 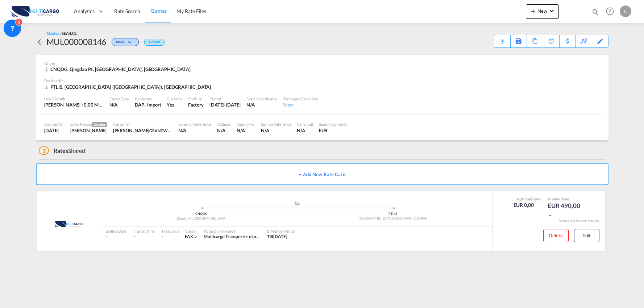 What do you see at coordinates (40, 42) in the screenshot?
I see `md-icon: icon-arrow-left` at bounding box center [40, 42].